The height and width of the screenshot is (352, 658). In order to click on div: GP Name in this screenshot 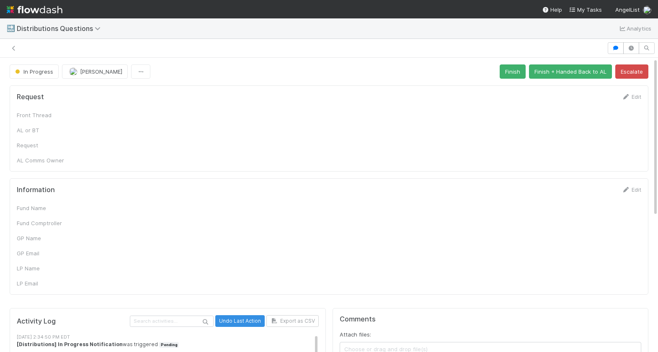, I will do `click(48, 238)`.